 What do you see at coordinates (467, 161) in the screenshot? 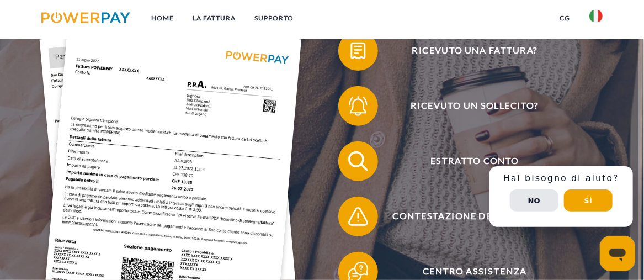
I see `button: Estratto conto` at bounding box center [467, 161].